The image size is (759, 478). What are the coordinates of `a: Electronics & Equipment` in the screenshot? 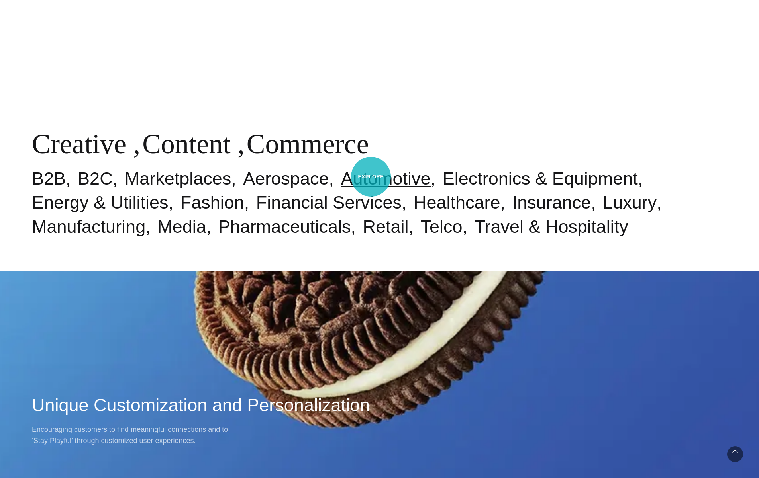 It's located at (540, 178).